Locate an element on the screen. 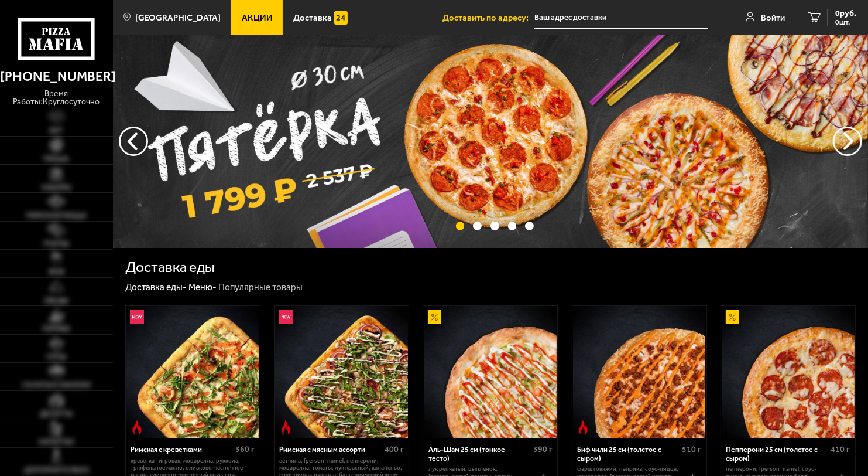 The width and height of the screenshot is (868, 476). span: Горячее is located at coordinates (56, 329).